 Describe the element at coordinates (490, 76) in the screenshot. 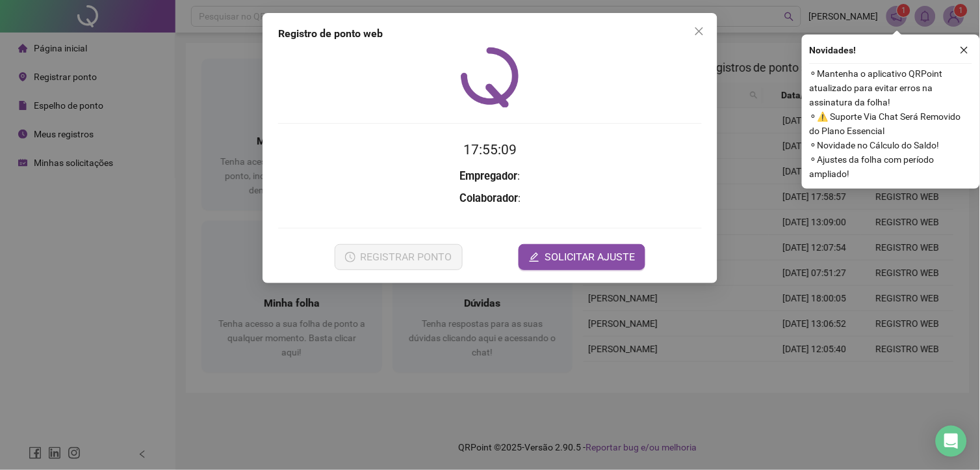

I see `img: QRPoint` at that location.